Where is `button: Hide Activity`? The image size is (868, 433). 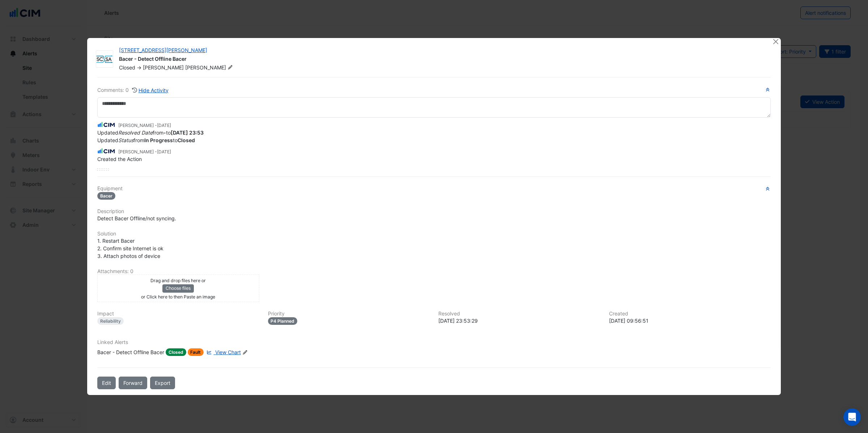 button: Hide Activity is located at coordinates (150, 90).